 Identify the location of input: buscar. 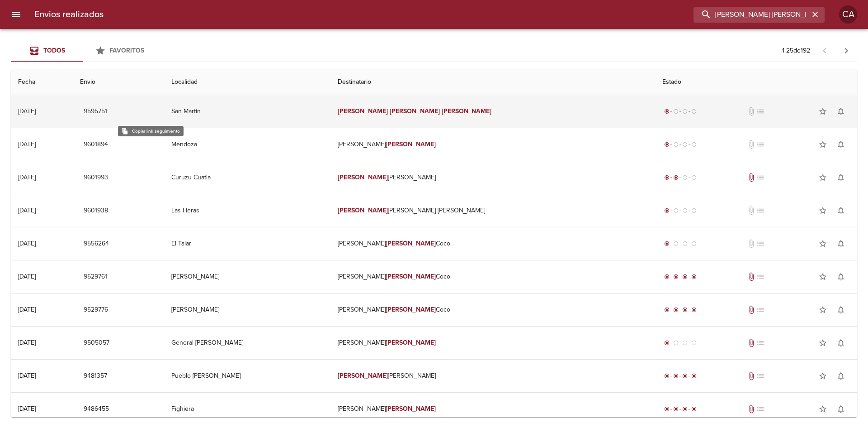
(751, 15).